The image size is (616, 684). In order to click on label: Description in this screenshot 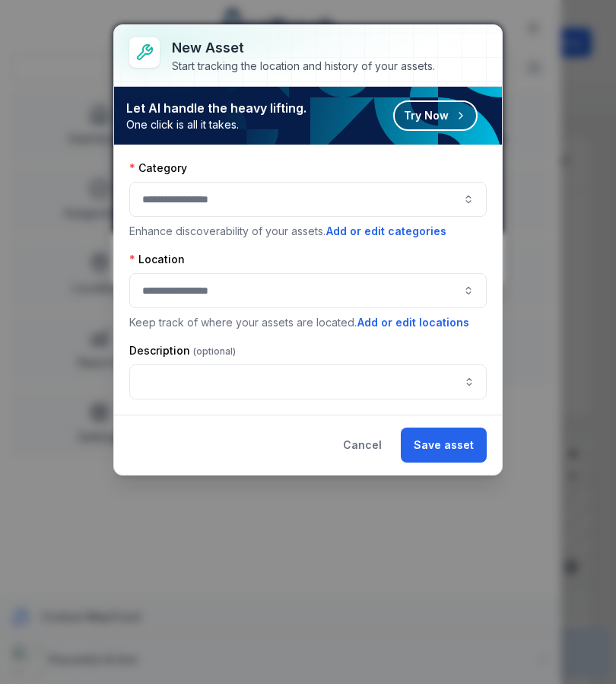, I will do `click(182, 351)`.